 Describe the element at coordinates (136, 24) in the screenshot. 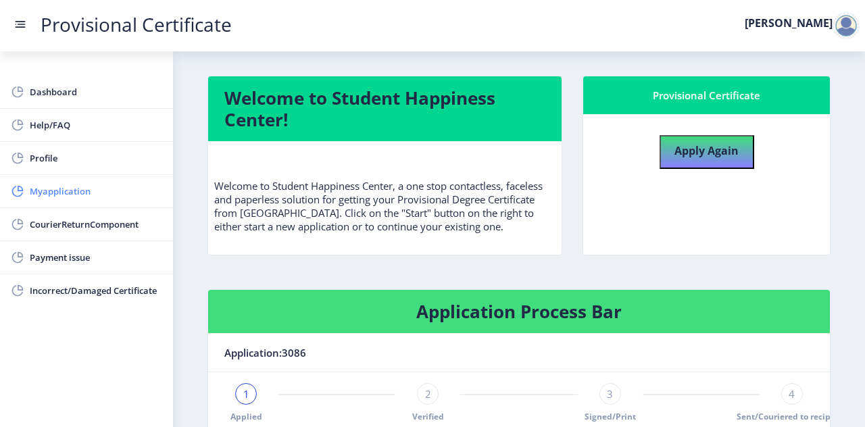

I see `a: Provisional Certificate` at that location.